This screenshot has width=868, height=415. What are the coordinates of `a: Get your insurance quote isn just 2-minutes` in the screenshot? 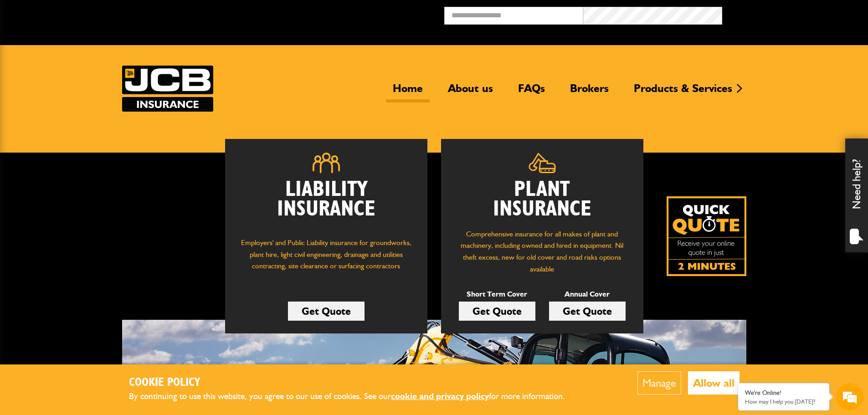 It's located at (706, 236).